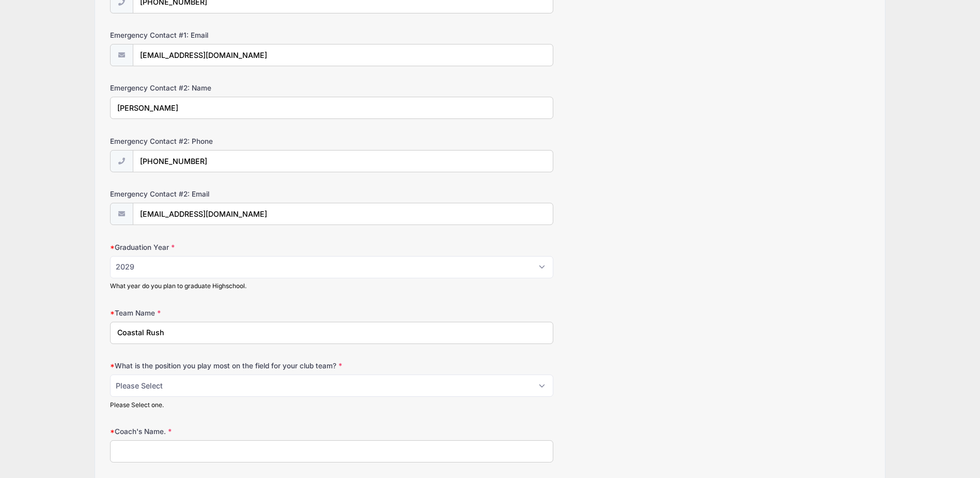  Describe the element at coordinates (332, 405) in the screenshot. I see `div: Please Select one.` at that location.